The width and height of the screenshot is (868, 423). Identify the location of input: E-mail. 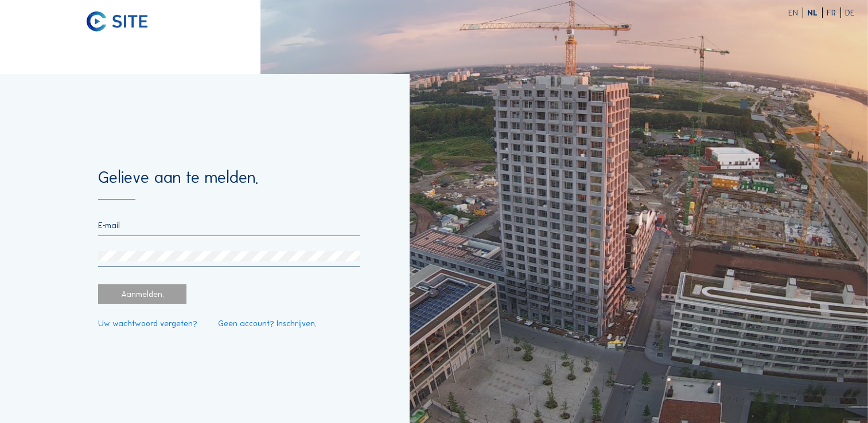
(229, 226).